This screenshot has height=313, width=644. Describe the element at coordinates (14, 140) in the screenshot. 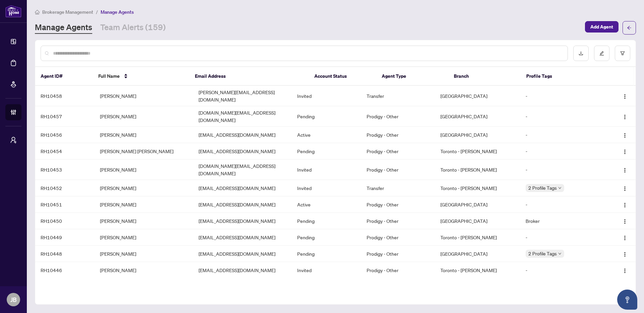

I see `span: user-switch` at that location.